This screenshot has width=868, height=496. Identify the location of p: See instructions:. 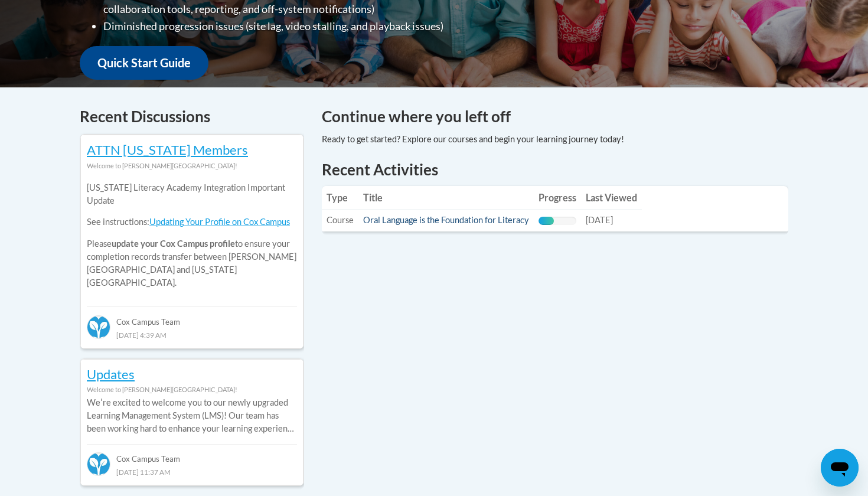
(192, 222).